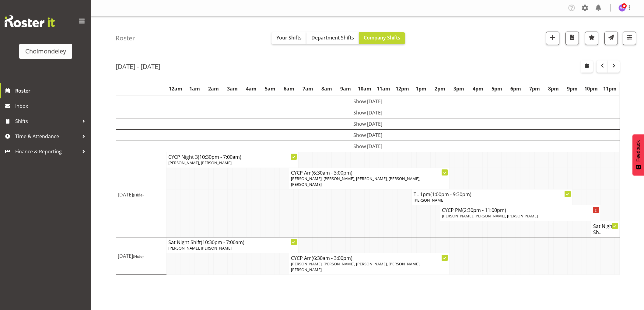 This screenshot has height=310, width=644. Describe the element at coordinates (383, 89) in the screenshot. I see `th: 11am` at that location.